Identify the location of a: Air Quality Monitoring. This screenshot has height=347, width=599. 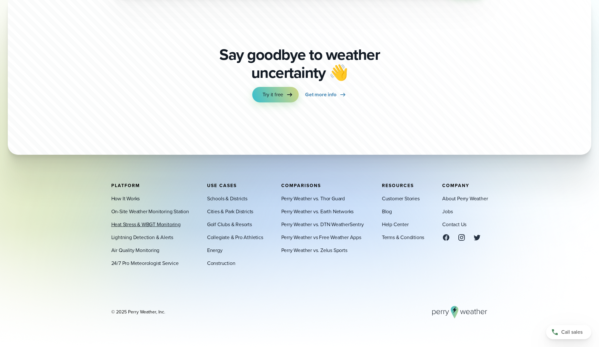
(136, 250).